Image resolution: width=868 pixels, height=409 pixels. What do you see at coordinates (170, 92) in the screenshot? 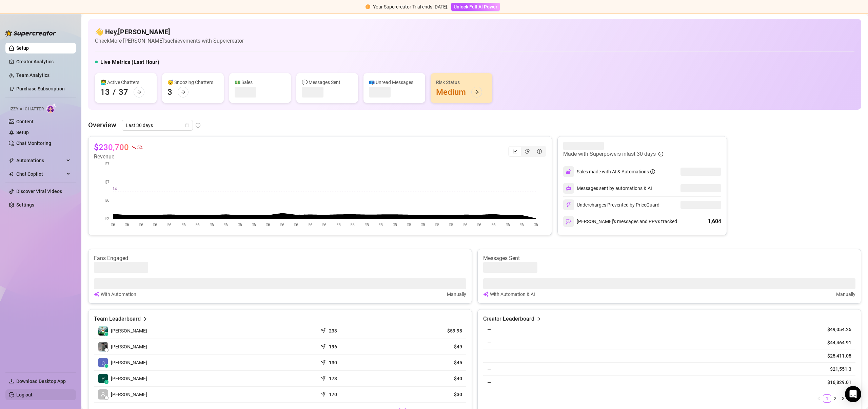
I see `div: 3` at bounding box center [170, 92].